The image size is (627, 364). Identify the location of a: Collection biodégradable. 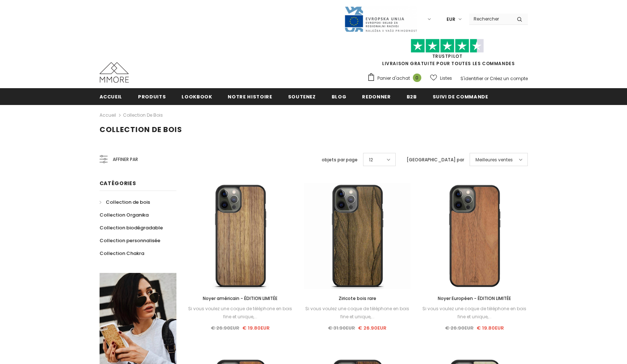
(131, 228).